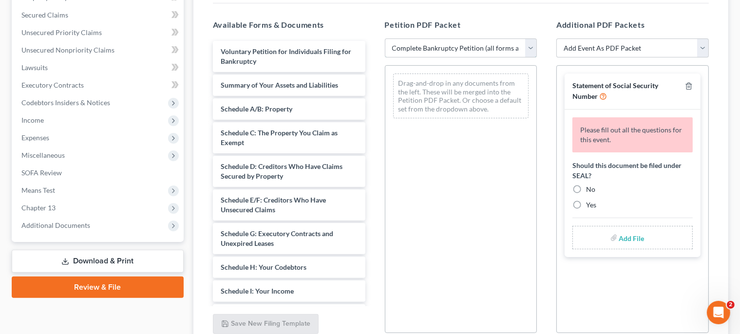 This screenshot has width=740, height=334. What do you see at coordinates (45, 15) in the screenshot?
I see `span: Secured Claims` at bounding box center [45, 15].